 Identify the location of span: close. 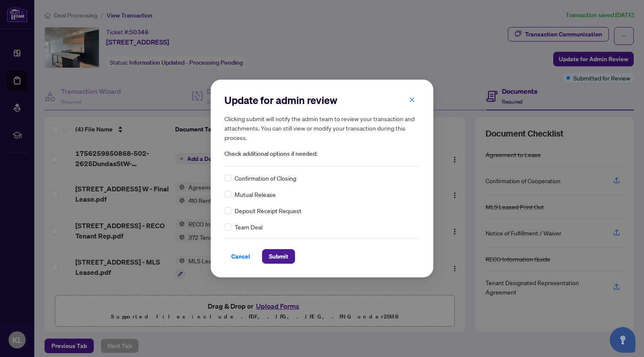
(412, 99).